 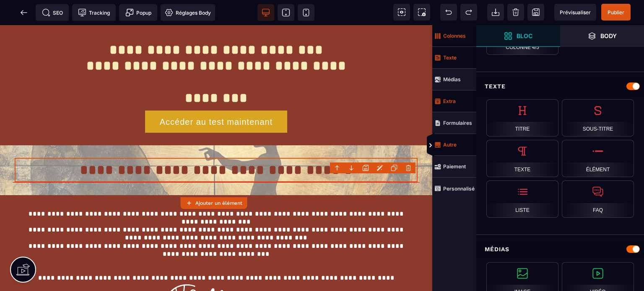 I want to click on span: Importer, so click(x=496, y=12).